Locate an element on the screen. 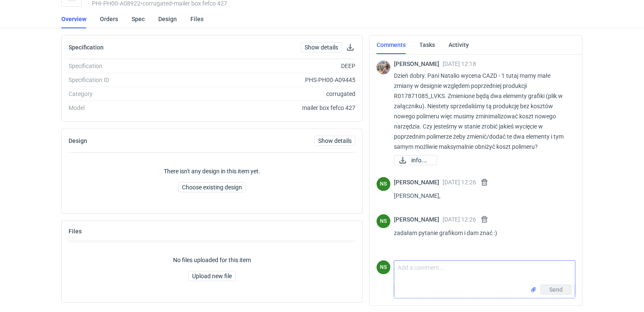  div: Category is located at coordinates (126, 94).